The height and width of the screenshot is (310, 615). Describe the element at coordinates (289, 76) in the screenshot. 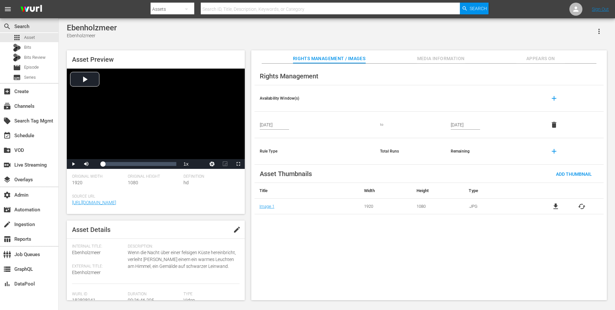

I see `span: Rights Management` at that location.